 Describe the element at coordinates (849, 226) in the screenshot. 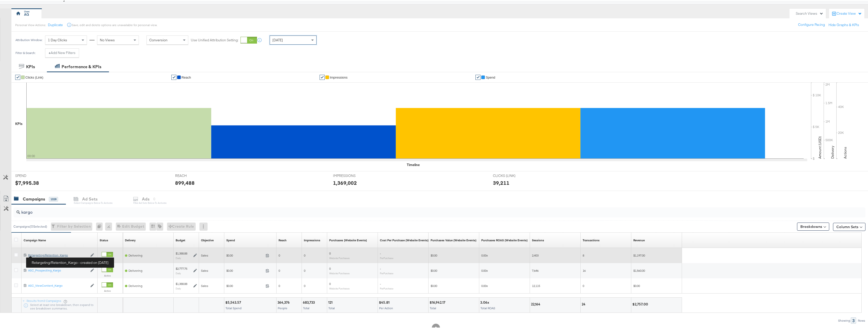

I see `button: Column Sets` at that location.